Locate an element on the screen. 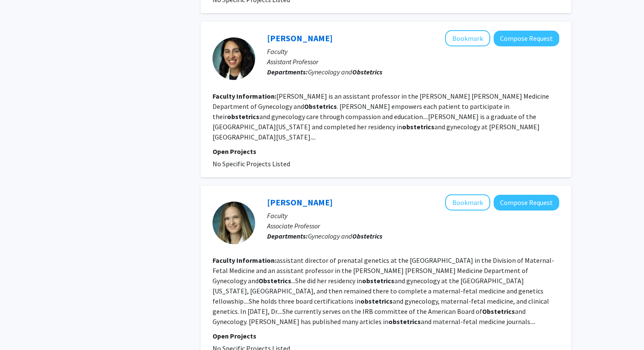 Image resolution: width=644 pixels, height=350 pixels. p: Associate Professor is located at coordinates (413, 226).